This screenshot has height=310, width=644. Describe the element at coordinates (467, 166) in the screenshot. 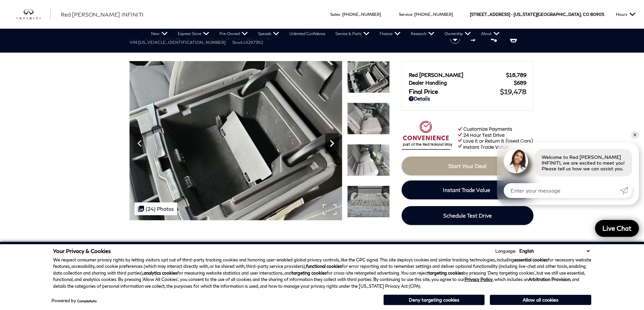

I see `span: Start Your Deal` at that location.